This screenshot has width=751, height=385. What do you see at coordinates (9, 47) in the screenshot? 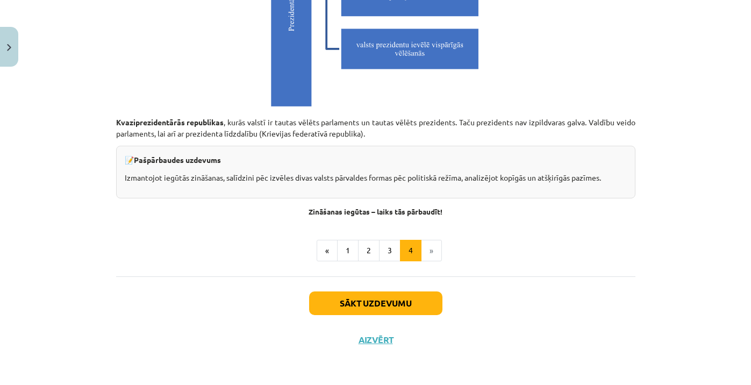
I see `img: icon-close-lesson-0947bae3869378f0d4975bcd49f059093ad1ed9edebbc8119c70593378902aed.svg` at bounding box center [9, 47].